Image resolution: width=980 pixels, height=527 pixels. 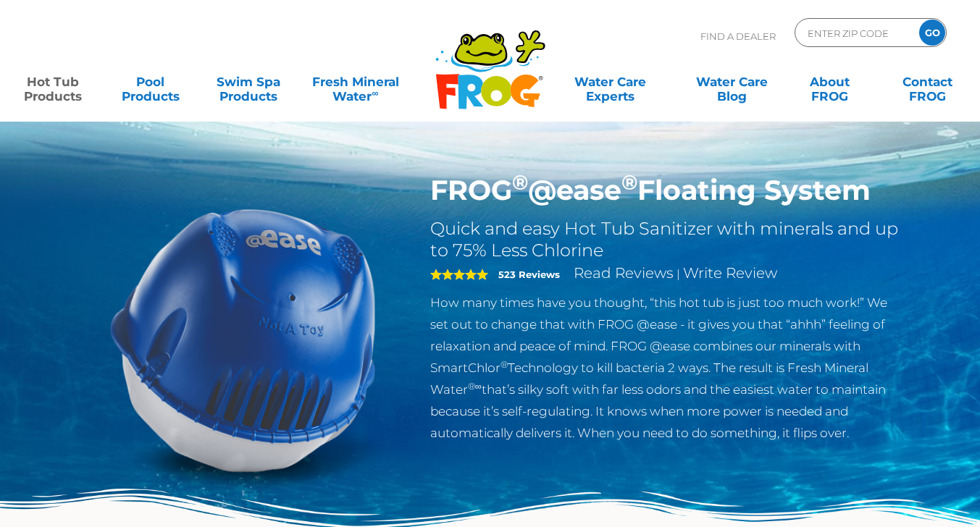 I want to click on span: 5, so click(x=459, y=274).